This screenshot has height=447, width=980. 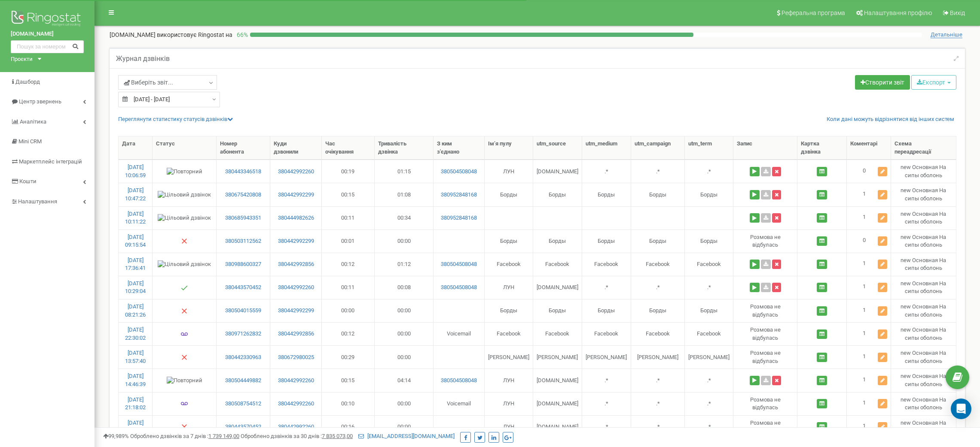 What do you see at coordinates (404, 218) in the screenshot?
I see `td: 00:34` at bounding box center [404, 218].